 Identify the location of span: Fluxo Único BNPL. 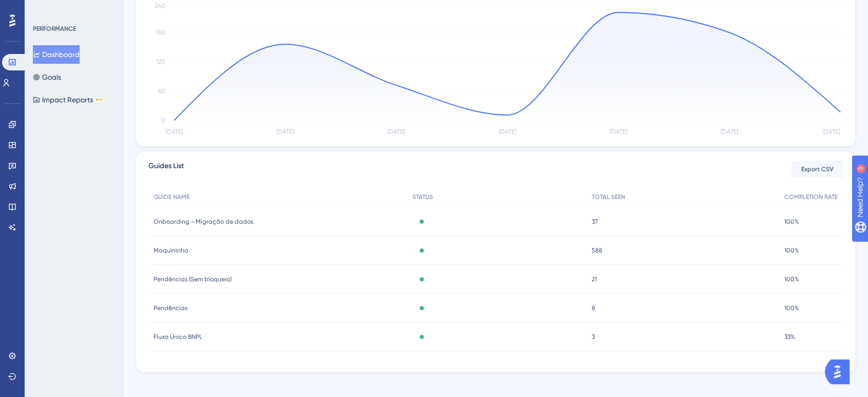
(178, 337).